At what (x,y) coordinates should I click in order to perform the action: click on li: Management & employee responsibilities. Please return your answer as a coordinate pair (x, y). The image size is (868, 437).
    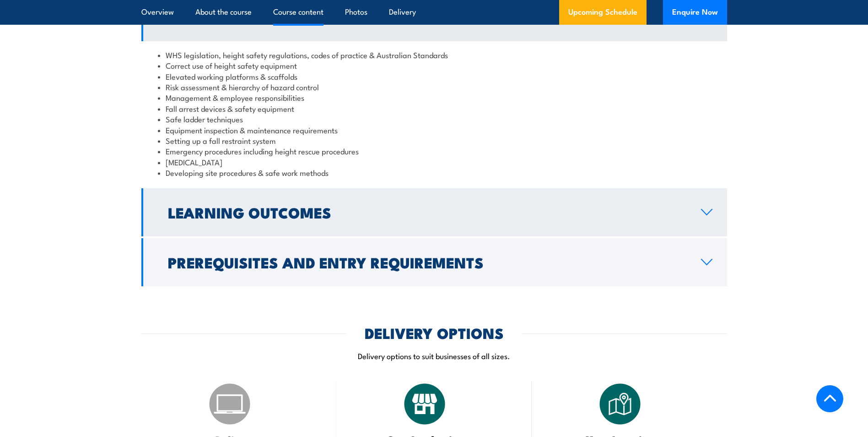
    Looking at the image, I should click on (435, 97).